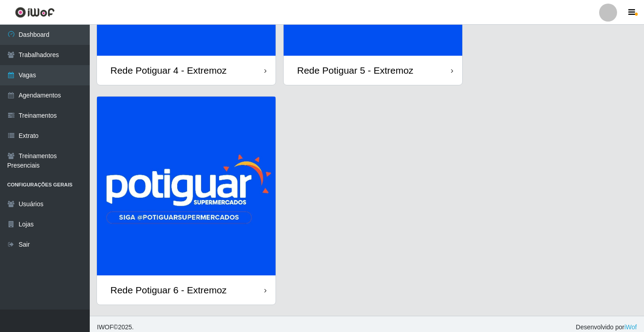  What do you see at coordinates (186, 186) in the screenshot?
I see `img: cardImg` at bounding box center [186, 186].